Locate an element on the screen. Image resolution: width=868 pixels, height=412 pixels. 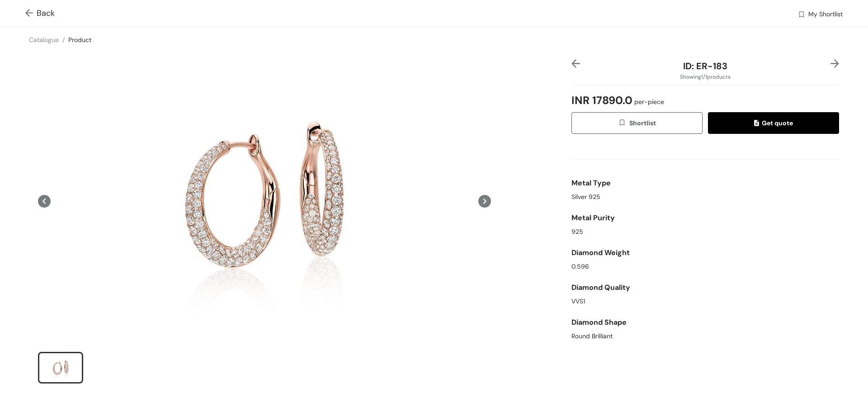
a: Product is located at coordinates (79, 40).